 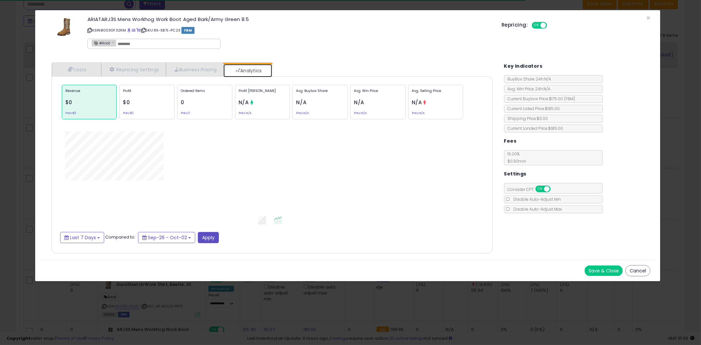 I want to click on span: Current Buybox Price:, so click(x=540, y=99).